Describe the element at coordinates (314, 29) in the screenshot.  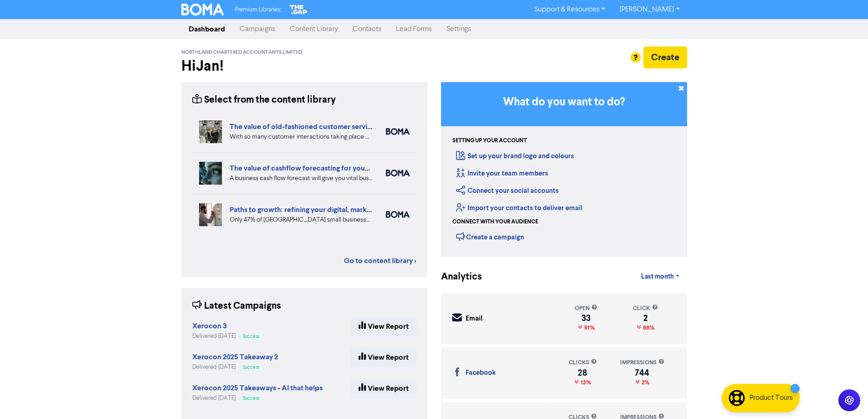
I see `a: Content Library` at that location.